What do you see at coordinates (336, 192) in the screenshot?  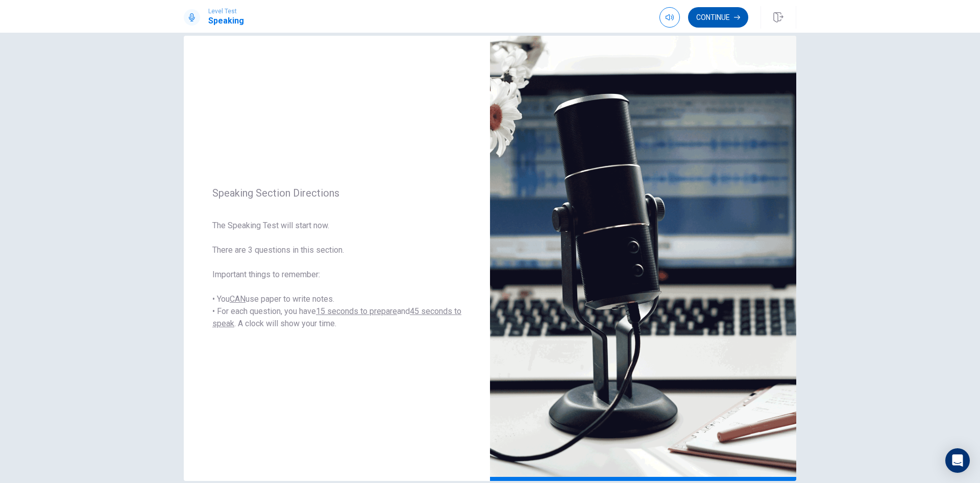 I see `span: Speaking Section Directions` at bounding box center [336, 192].